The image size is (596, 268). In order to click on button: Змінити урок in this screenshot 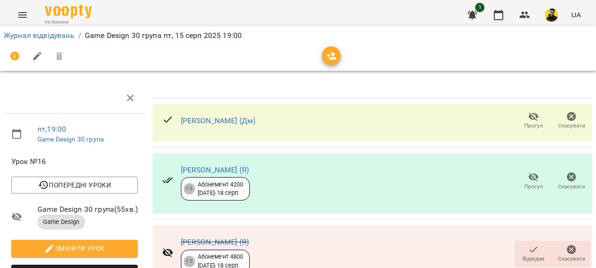, I will do `click(75, 248)`.